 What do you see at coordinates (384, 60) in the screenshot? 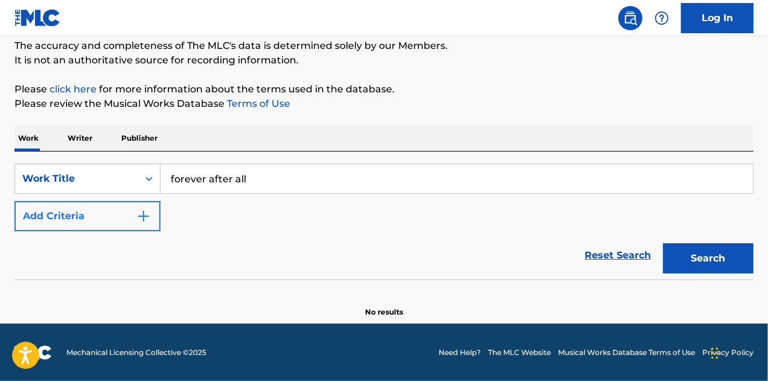
I see `p: It is not an authoritative source for recording information.` at bounding box center [384, 60].